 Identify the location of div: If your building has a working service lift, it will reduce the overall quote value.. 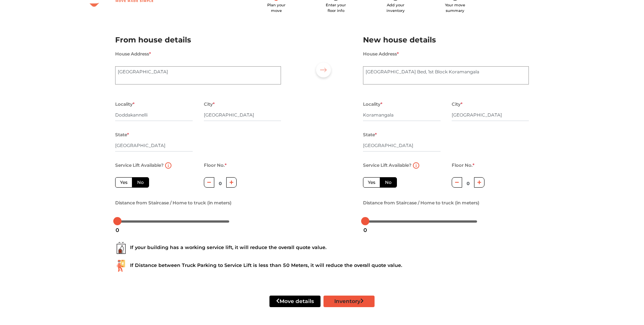
(322, 248).